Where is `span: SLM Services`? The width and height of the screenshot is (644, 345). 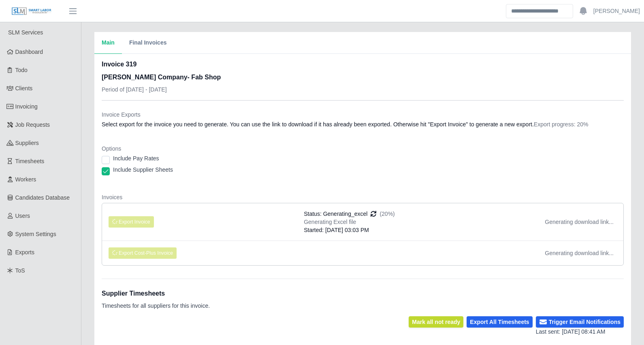
span: SLM Services is located at coordinates (25, 32).